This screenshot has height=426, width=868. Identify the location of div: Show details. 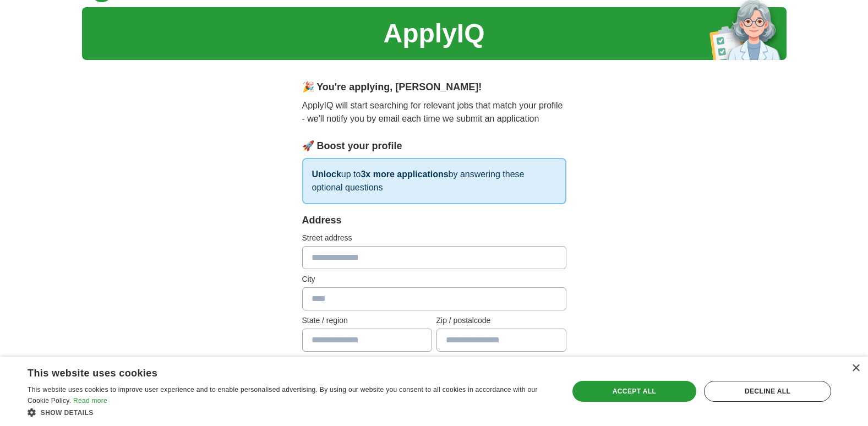
(291, 412).